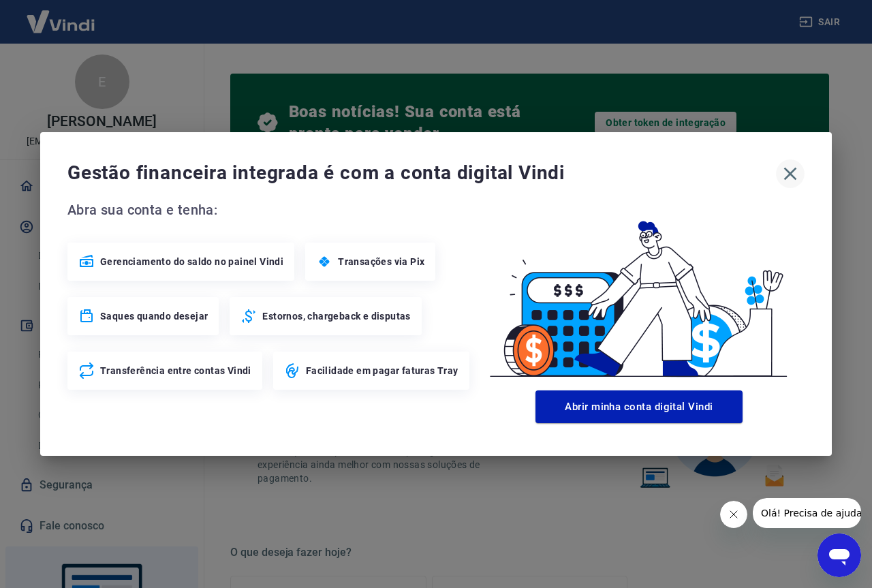 The image size is (872, 588). I want to click on span: Transferência entre contas Vindi, so click(176, 370).